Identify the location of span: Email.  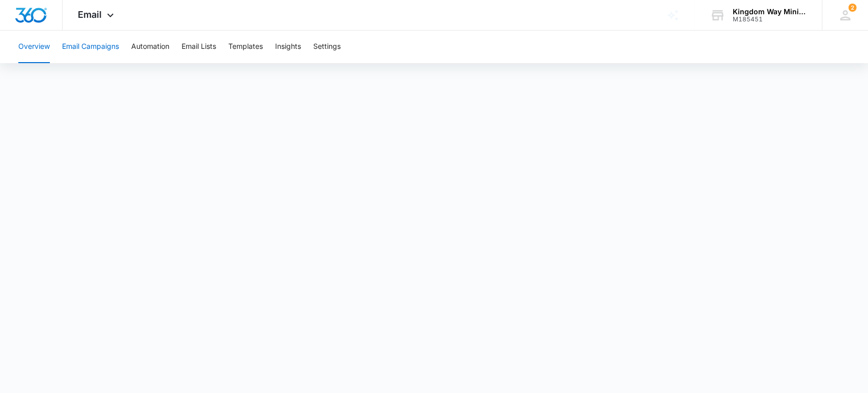
(89, 14).